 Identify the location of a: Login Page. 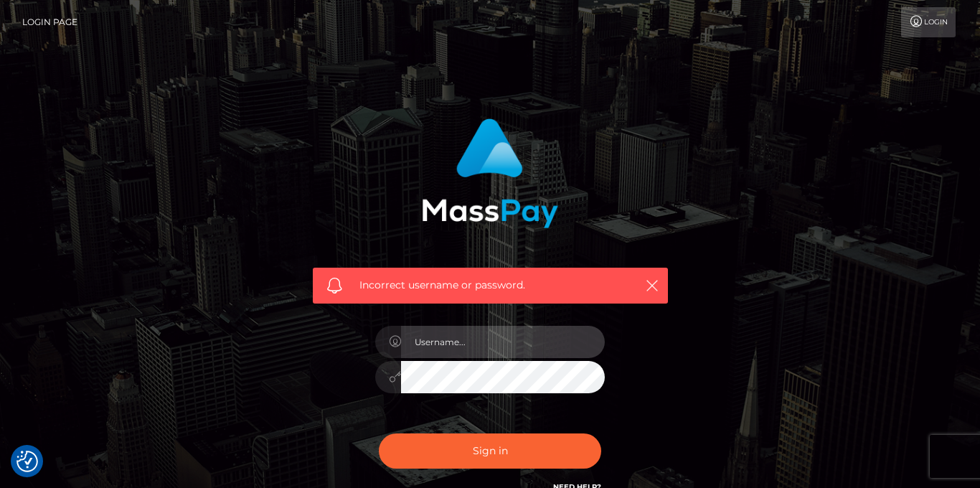
(49, 22).